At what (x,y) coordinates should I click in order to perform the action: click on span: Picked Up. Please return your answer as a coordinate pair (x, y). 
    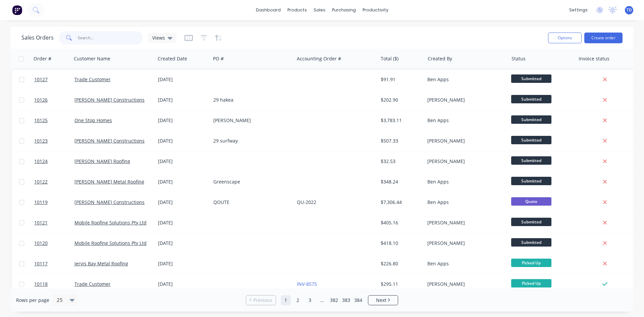
    Looking at the image, I should click on (531, 262).